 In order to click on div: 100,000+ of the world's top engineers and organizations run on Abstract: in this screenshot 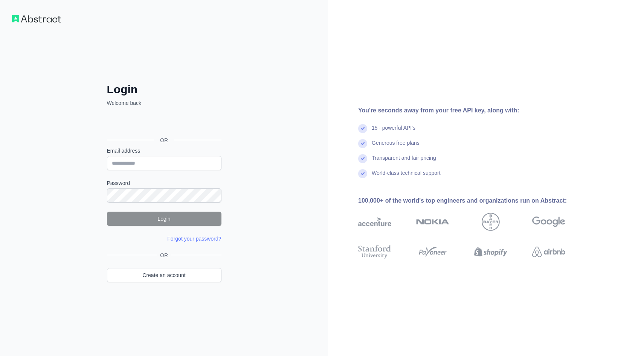, I will do `click(473, 201)`.